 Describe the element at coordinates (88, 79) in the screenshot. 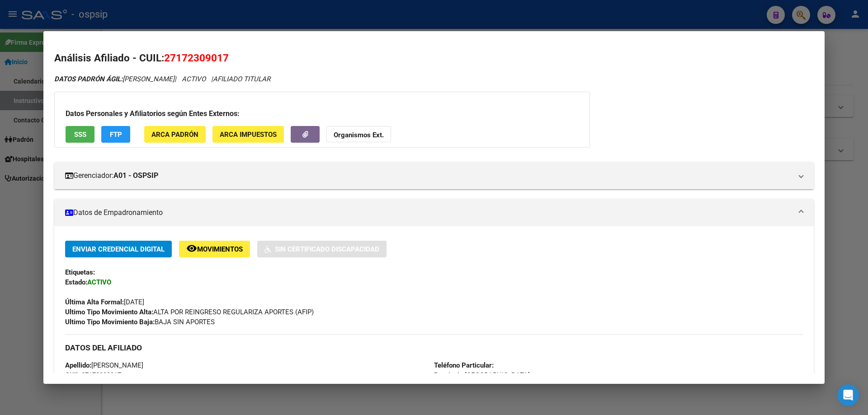

I see `strong: DATOS PADRÓN ÁGIL:` at that location.